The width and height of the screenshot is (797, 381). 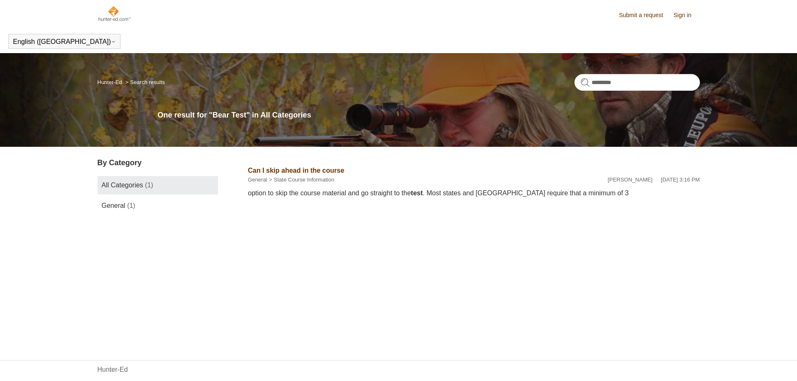 What do you see at coordinates (645, 15) in the screenshot?
I see `a: Submit a request` at bounding box center [645, 15].